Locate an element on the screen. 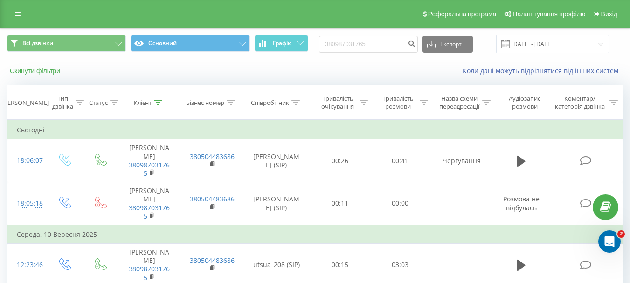 This screenshot has width=630, height=283. div: Клієнт is located at coordinates (143, 103).